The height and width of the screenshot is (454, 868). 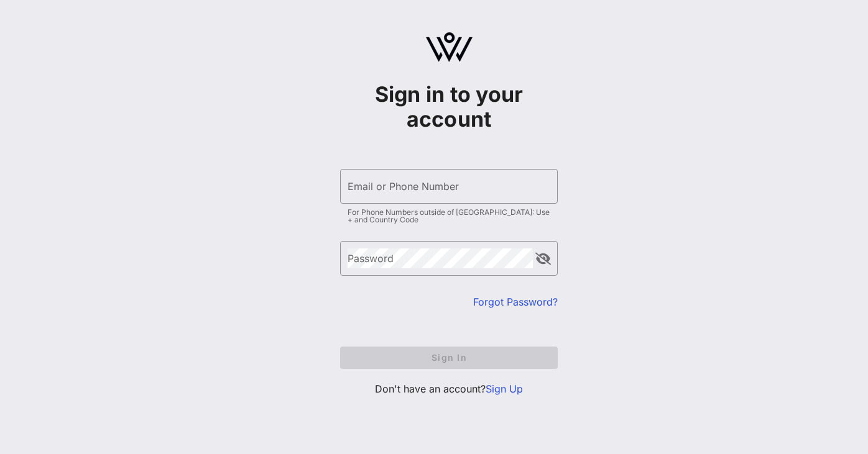 What do you see at coordinates (449, 47) in the screenshot?
I see `img: logo.svg` at bounding box center [449, 47].